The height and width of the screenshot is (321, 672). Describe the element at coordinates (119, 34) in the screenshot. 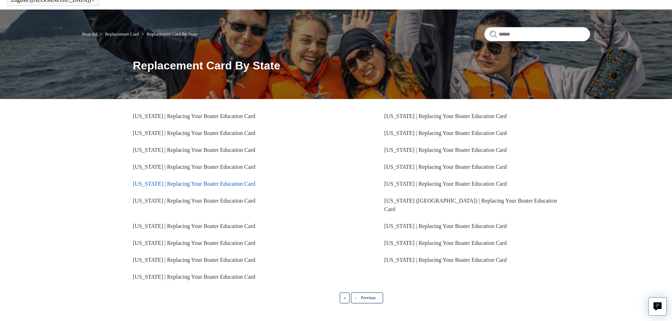

I see `li: Replacement Card` at that location.